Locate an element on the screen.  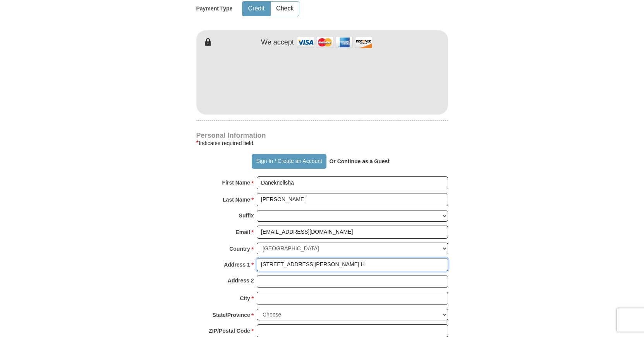
strong: Or Continue as a Guest is located at coordinates (359, 161).